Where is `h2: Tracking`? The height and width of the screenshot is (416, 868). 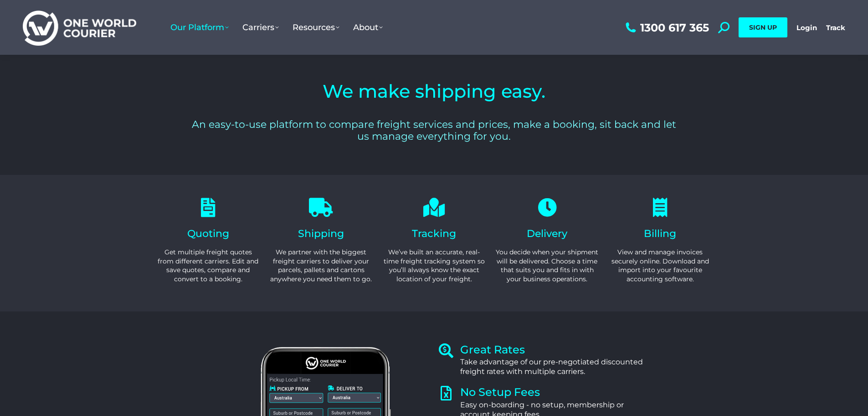
h2: Tracking is located at coordinates (435, 234).